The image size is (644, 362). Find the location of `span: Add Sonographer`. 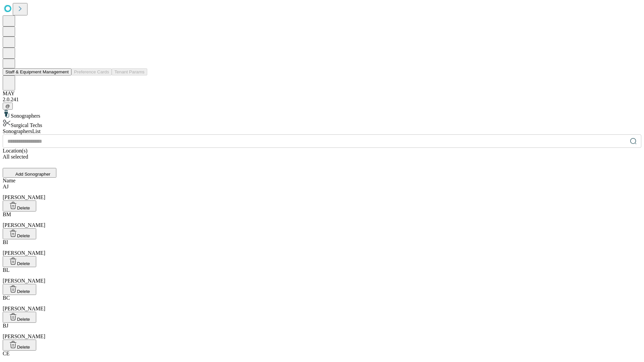

span: Add Sonographer is located at coordinates (33, 174).